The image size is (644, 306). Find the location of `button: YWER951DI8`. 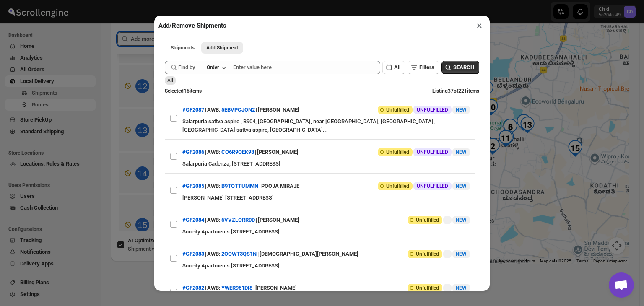

button: YWER951DI8 is located at coordinates (237, 287).